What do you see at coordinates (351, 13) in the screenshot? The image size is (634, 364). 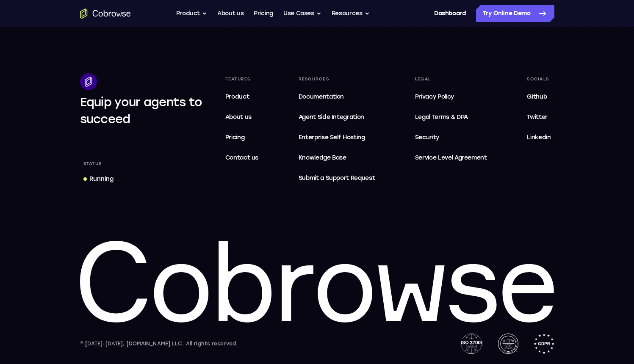 I see `button: Resources` at bounding box center [351, 13].